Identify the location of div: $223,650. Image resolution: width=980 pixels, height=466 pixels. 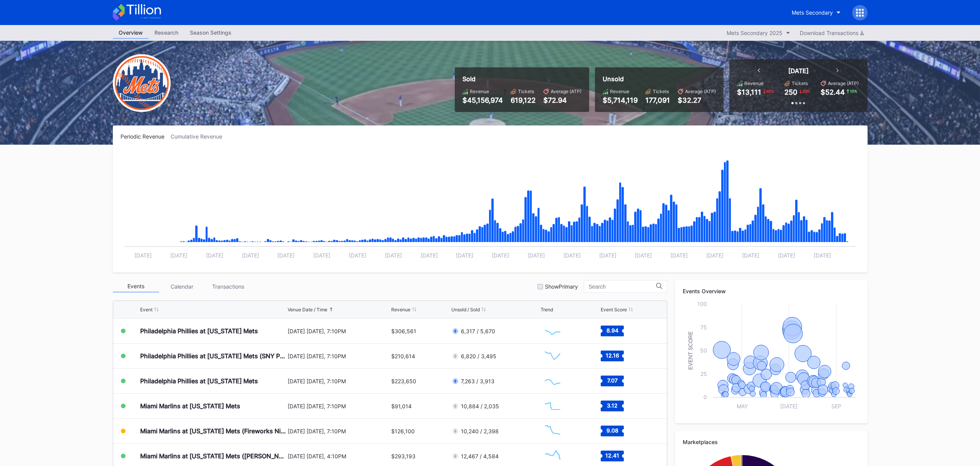
(404, 381).